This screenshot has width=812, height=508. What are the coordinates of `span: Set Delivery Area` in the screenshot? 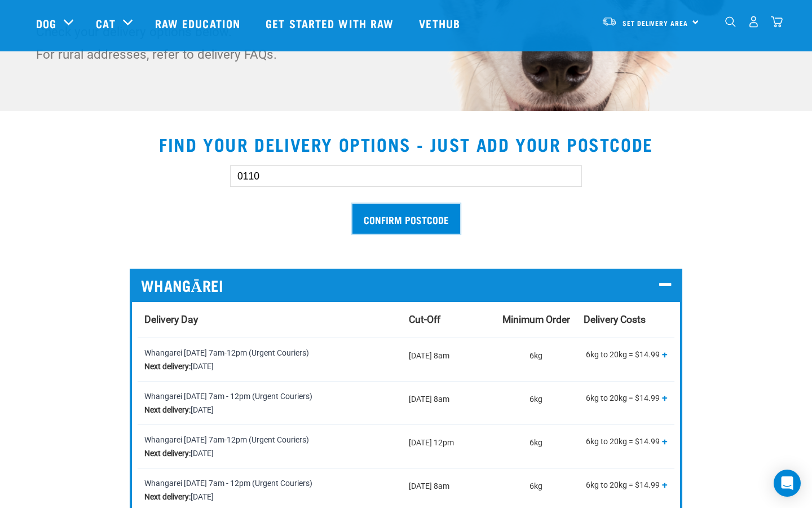 It's located at (655, 23).